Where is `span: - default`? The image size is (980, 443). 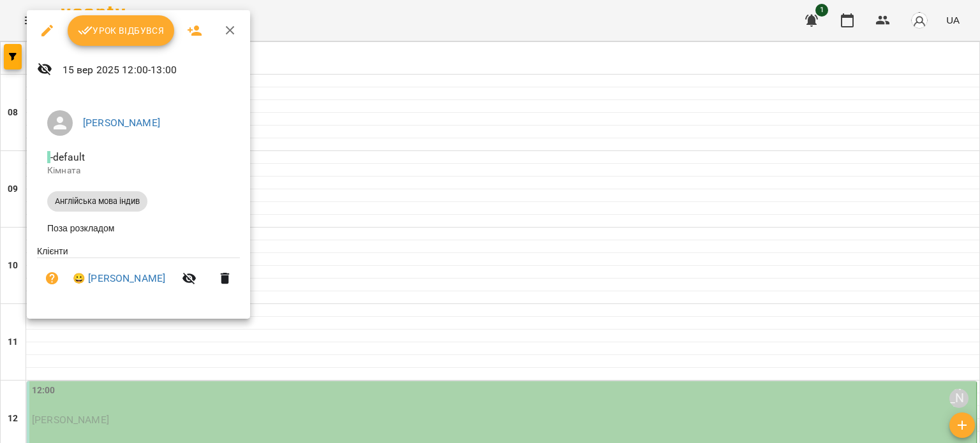
span: - default is located at coordinates (67, 157).